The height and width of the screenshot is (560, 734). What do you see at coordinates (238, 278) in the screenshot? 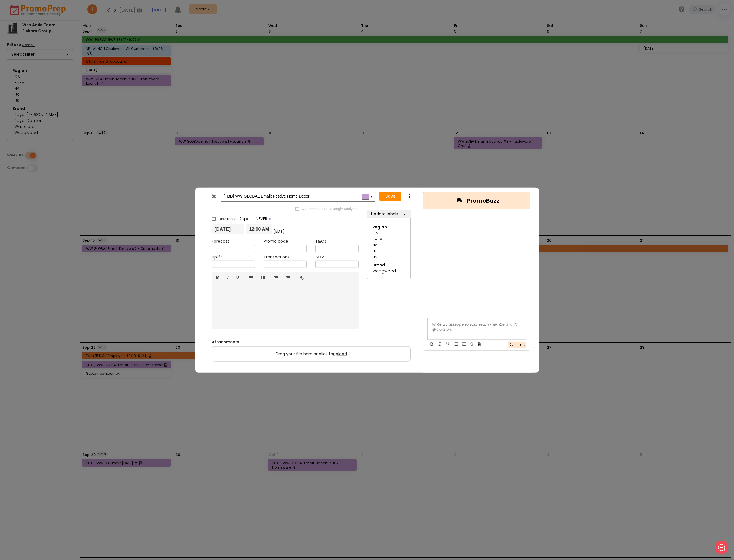
I see `a: U` at bounding box center [238, 278].